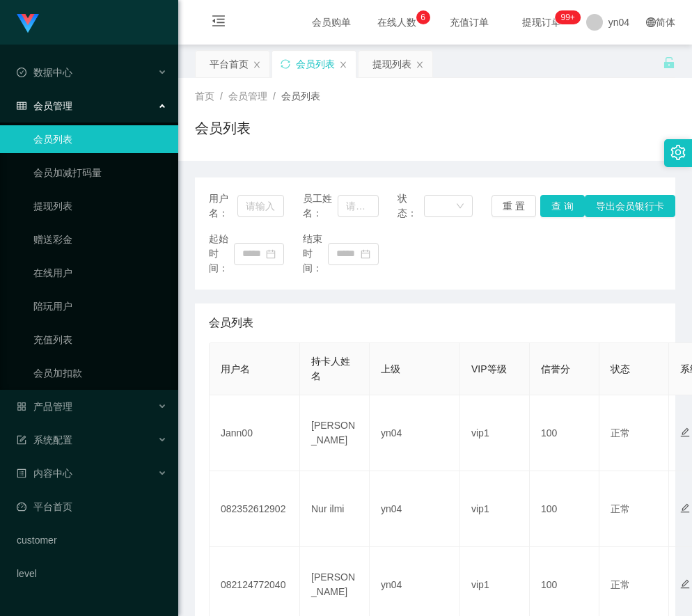  What do you see at coordinates (542, 23) in the screenshot?
I see `span: 提现订单` at bounding box center [542, 23].